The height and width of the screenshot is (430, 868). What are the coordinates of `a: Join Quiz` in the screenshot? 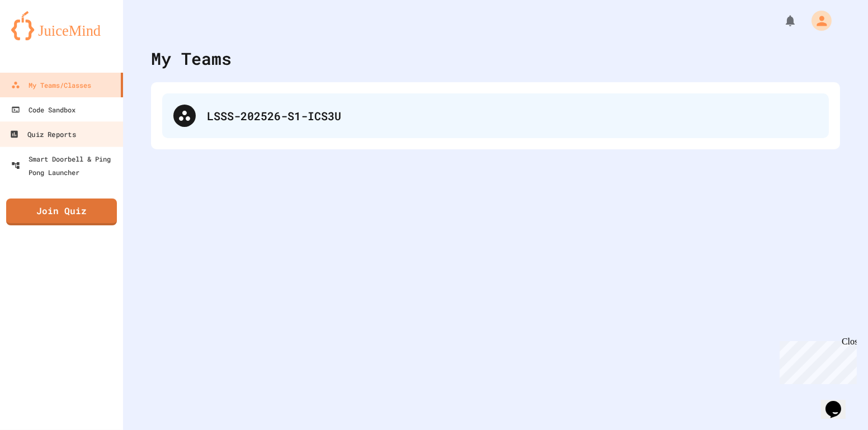 It's located at (61, 212).